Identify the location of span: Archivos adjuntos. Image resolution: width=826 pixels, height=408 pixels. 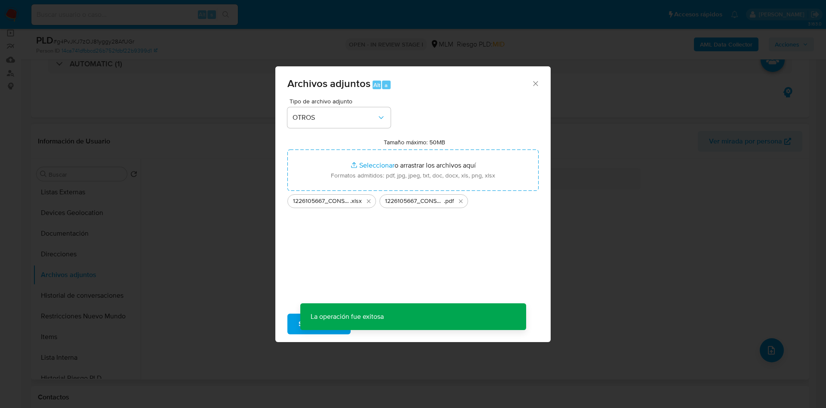
(329, 83).